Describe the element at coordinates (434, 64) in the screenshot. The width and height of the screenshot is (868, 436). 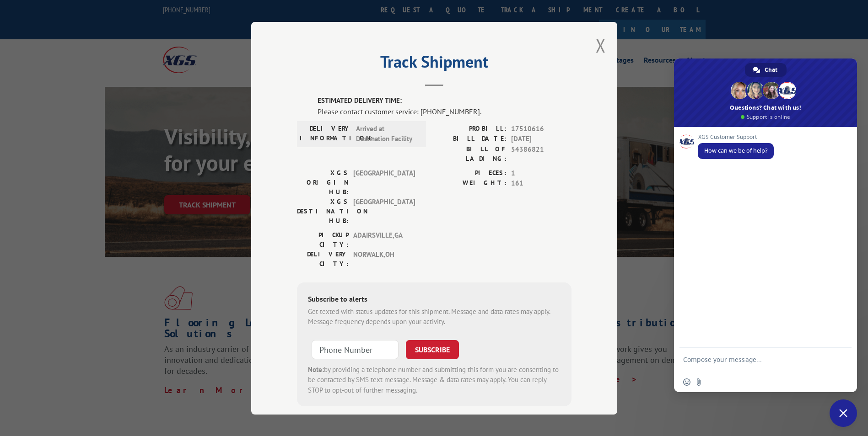
I see `h2: Track Shipment` at that location.